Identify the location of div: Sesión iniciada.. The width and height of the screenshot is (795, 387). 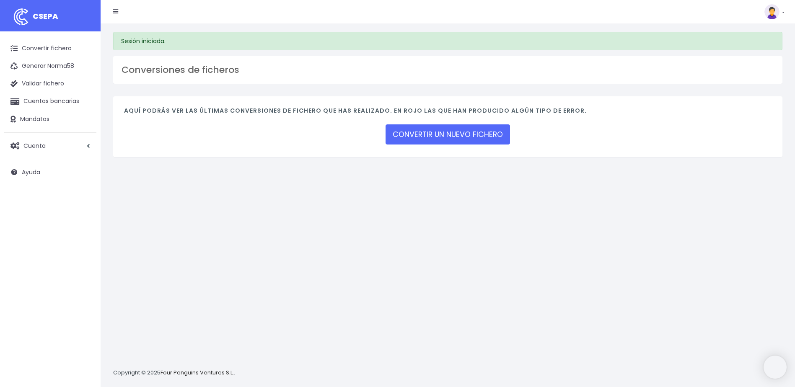
(448, 41).